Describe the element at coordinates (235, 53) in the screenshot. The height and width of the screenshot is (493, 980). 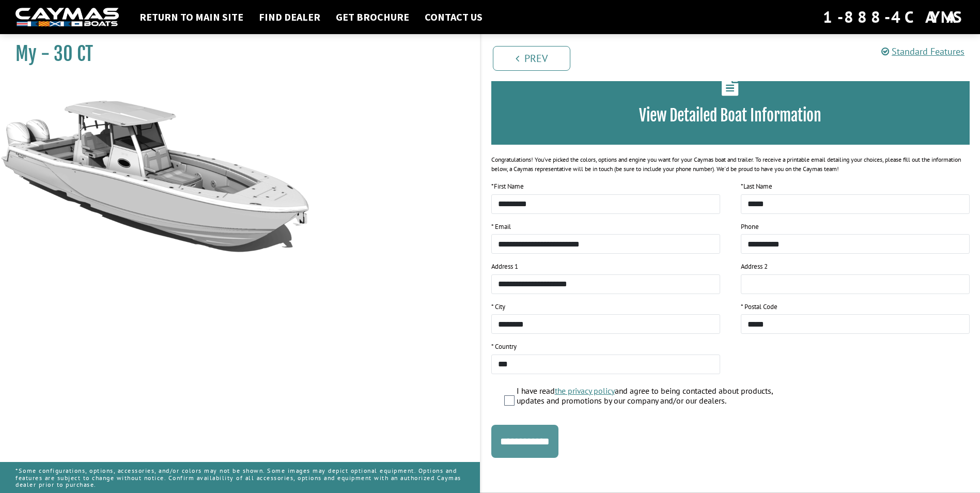
I see `h1: My - 30 CT` at that location.